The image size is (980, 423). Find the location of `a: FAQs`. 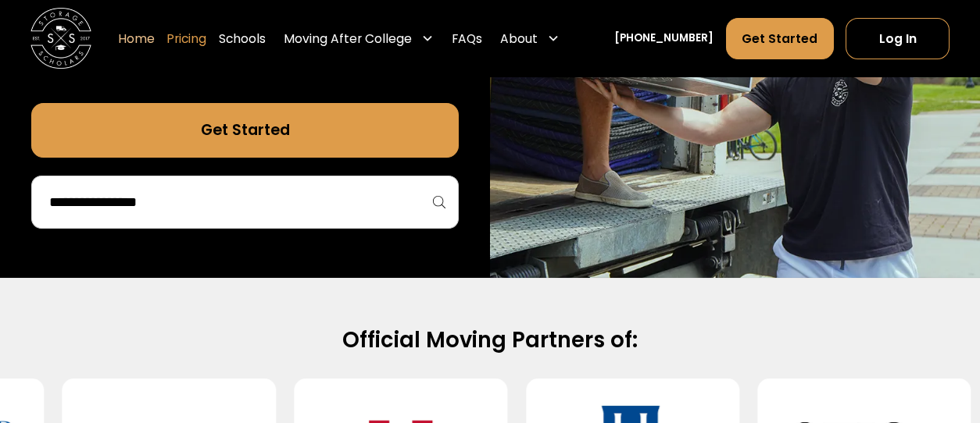

a: FAQs is located at coordinates (467, 37).